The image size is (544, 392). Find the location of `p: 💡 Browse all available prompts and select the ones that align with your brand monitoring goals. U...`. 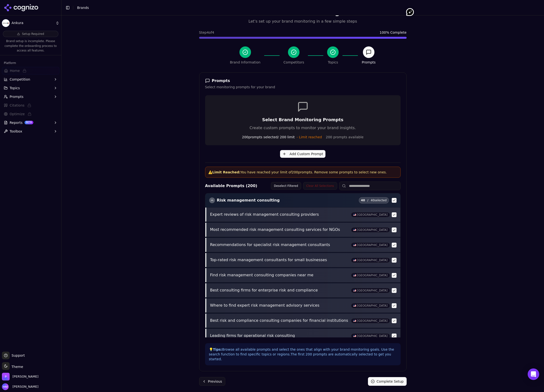

p: 💡 Browse all available prompts and select the ones that align with your brand monitoring goals. U... is located at coordinates (303, 354).